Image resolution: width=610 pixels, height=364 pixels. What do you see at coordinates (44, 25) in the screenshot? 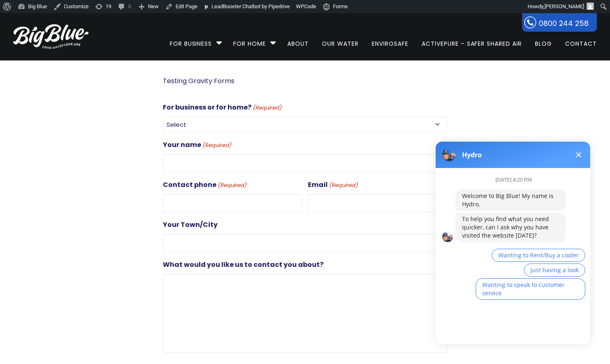
I see `div: Hydro` at bounding box center [44, 25].